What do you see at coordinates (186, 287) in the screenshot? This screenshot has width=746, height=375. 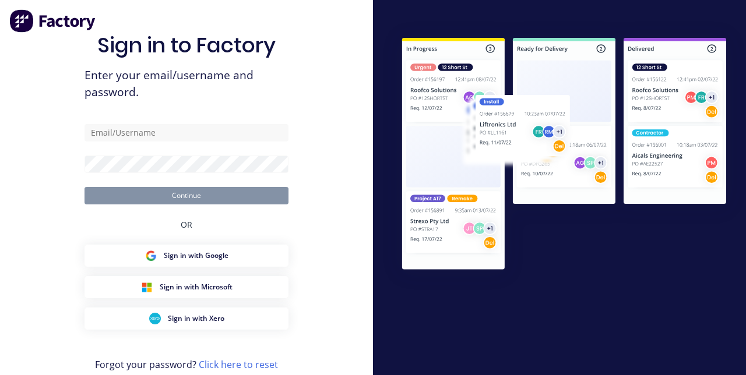 I see `button: Microsoft Sign inSign in with Microsoft` at bounding box center [186, 287].